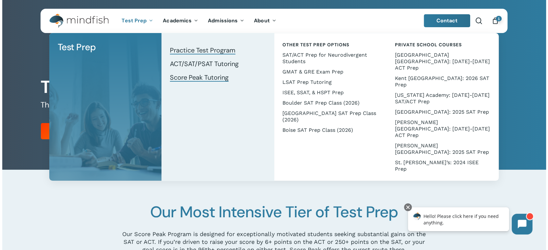  Describe the element at coordinates (217, 50) in the screenshot. I see `a: Practice Test Program` at that location.